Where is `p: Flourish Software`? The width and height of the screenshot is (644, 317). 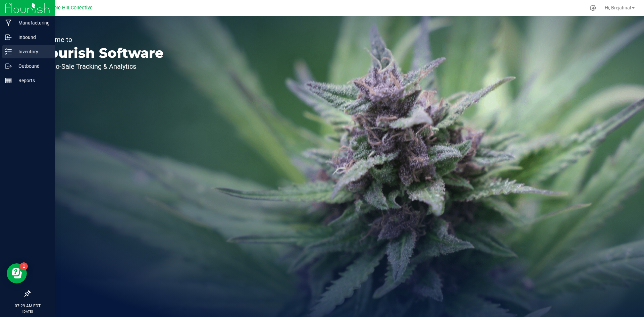
p: Flourish Software is located at coordinates (100, 53).